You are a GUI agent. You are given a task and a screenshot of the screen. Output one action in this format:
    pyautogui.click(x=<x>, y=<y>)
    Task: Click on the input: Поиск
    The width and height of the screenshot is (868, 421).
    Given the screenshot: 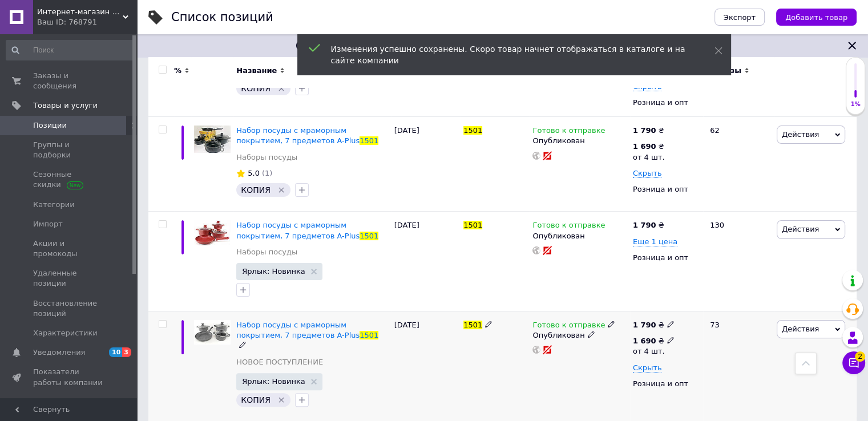 What is the action you would take?
    pyautogui.click(x=70, y=50)
    